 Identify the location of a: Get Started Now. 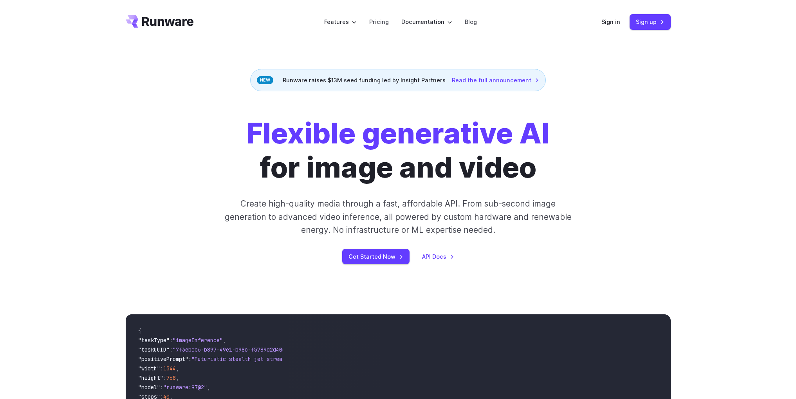
(376, 256).